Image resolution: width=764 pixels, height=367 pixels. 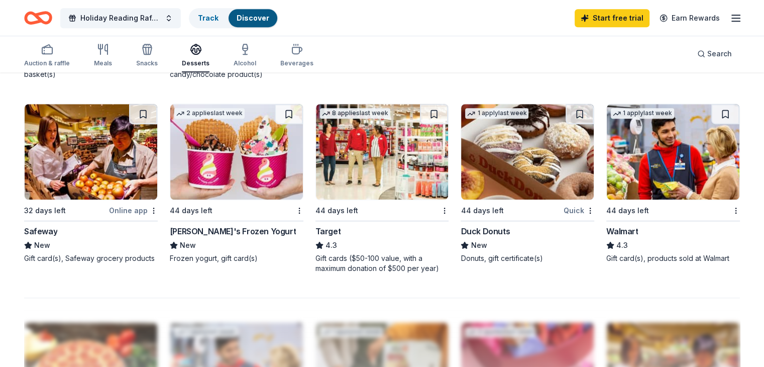 What do you see at coordinates (673, 152) in the screenshot?
I see `img: Image for Walmart` at bounding box center [673, 152].